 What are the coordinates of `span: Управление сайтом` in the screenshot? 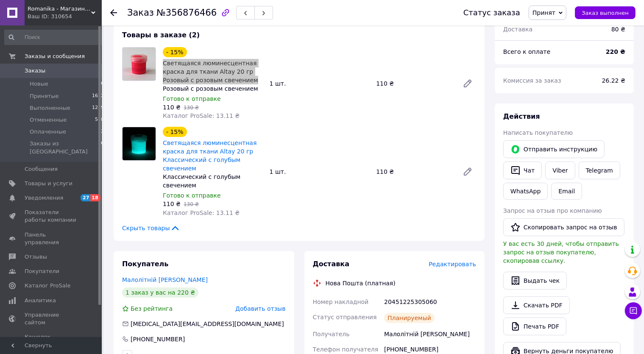 It's located at (52, 319).